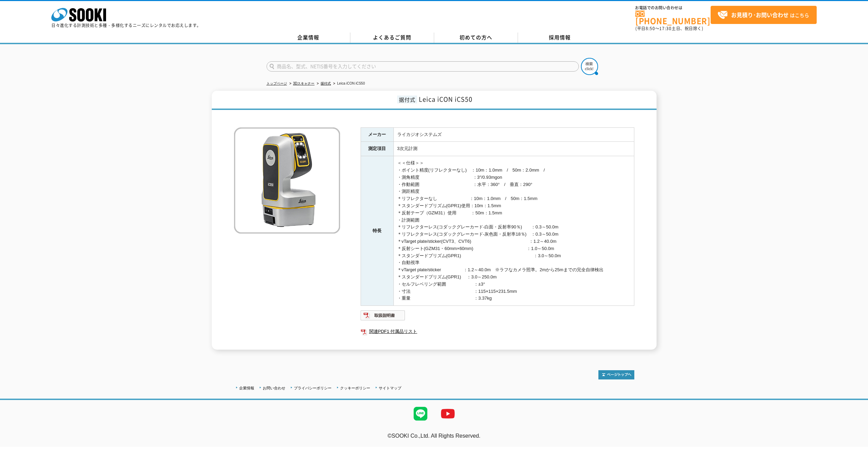  I want to click on img: btn_search.png, so click(590, 66).